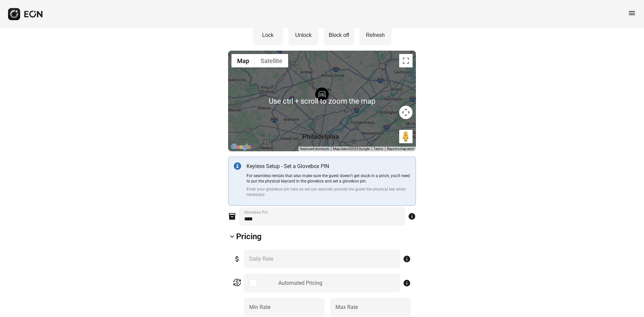  I want to click on p: For seamless rentals that also make sure the guest doesn’t get stuck in a pinch, you’ll need to p..., so click(328, 178).